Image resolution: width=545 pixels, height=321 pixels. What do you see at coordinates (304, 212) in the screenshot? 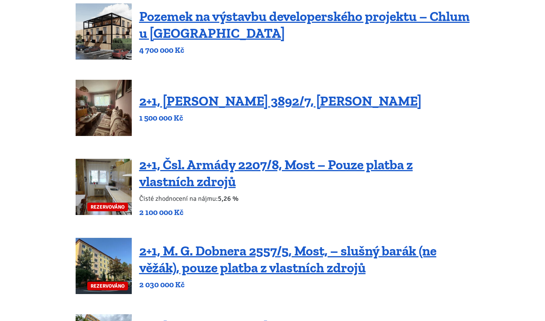
I see `p: 2 100 000 Kč` at bounding box center [304, 212].